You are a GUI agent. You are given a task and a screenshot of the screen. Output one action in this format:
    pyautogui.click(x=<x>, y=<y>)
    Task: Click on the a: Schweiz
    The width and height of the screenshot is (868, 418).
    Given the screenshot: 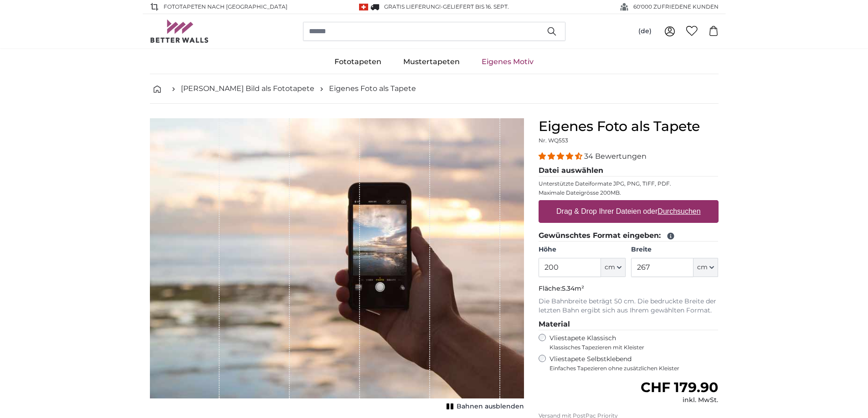 What is the action you would take?
    pyautogui.click(x=363, y=7)
    